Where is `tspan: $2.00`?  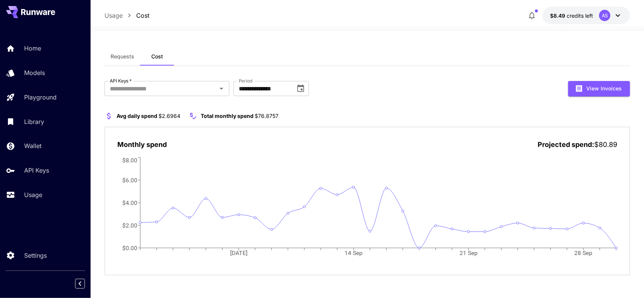
tspan: $2.00 is located at coordinates (130, 225).